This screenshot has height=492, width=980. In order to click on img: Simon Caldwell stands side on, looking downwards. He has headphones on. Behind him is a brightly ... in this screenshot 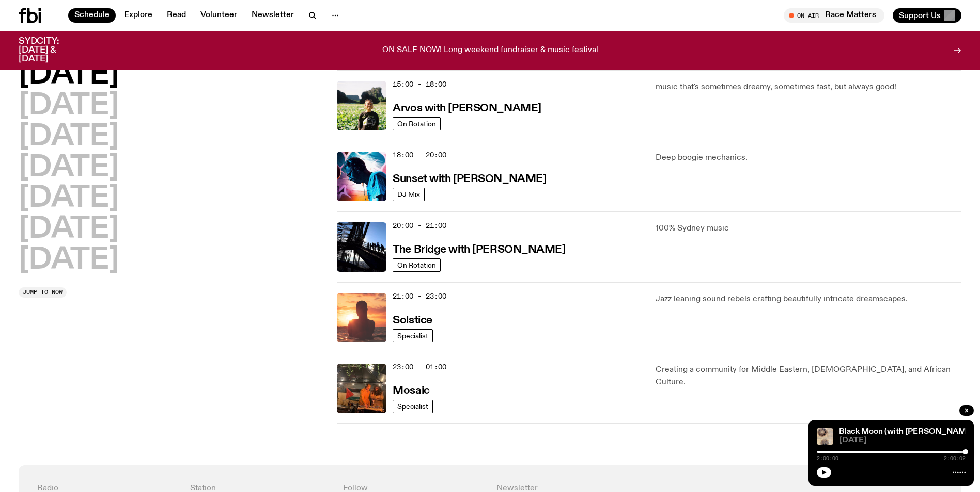, I will do `click(361, 177)`.